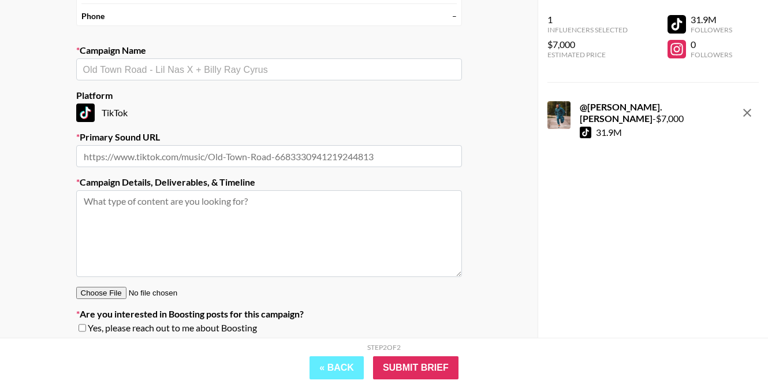  Describe the element at coordinates (269, 182) in the screenshot. I see `label: Campaign Details, Deliverables, & Timeline` at that location.